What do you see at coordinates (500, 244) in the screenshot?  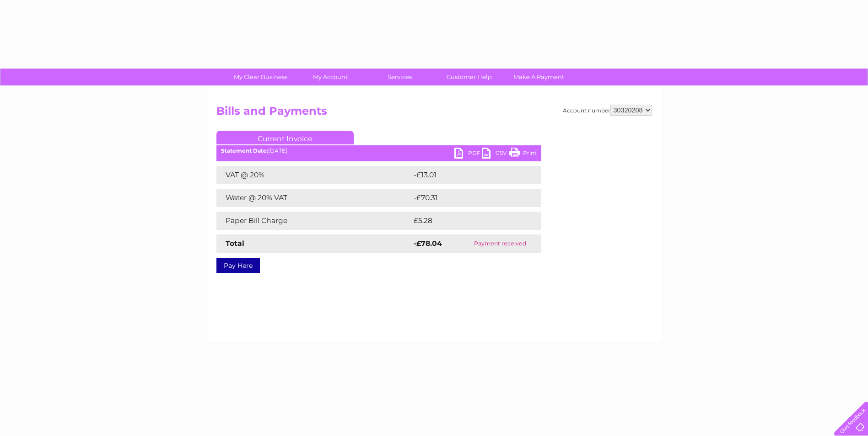 I see `td: Payment received` at bounding box center [500, 244].